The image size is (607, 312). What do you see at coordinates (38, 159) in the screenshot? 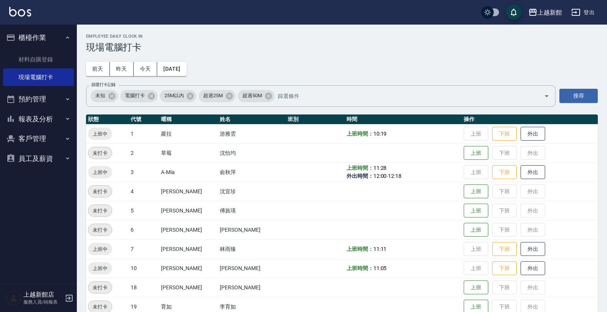
I see `button: 員工及薪資` at bounding box center [38, 159].